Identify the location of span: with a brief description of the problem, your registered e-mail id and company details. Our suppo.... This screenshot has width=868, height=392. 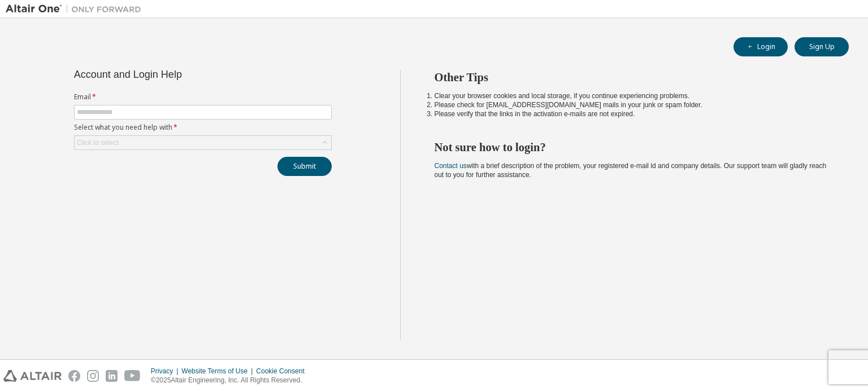
(630, 171).